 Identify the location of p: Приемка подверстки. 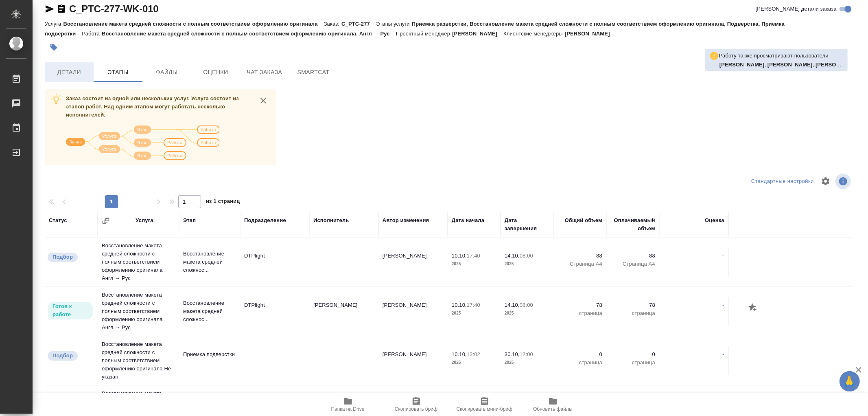
(209, 354).